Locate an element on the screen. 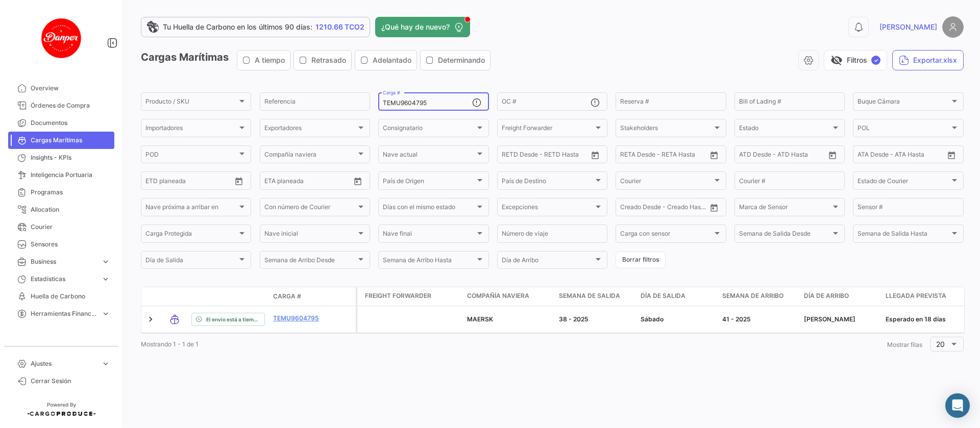  a: Huella de Carbono is located at coordinates (61, 296).